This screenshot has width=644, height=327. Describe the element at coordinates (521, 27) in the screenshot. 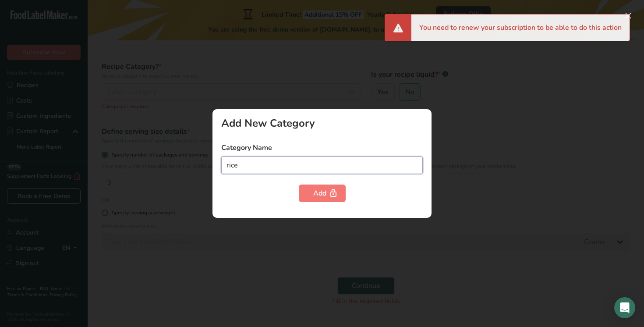

I see `div: You need to renew your subscription to be able to do this action` at that location.